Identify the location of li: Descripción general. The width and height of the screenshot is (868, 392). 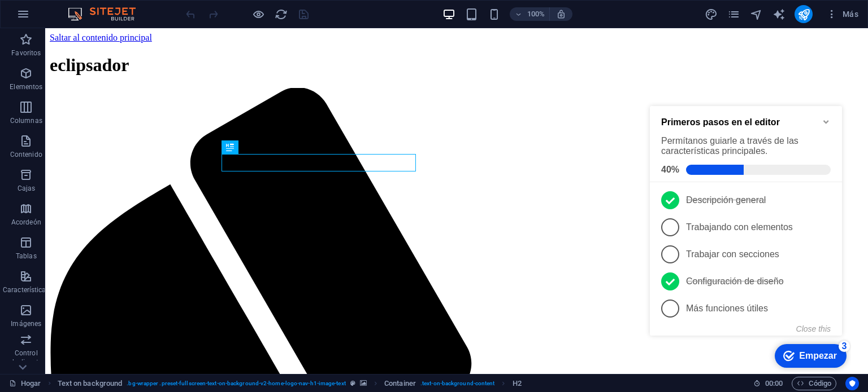
(100, 108).